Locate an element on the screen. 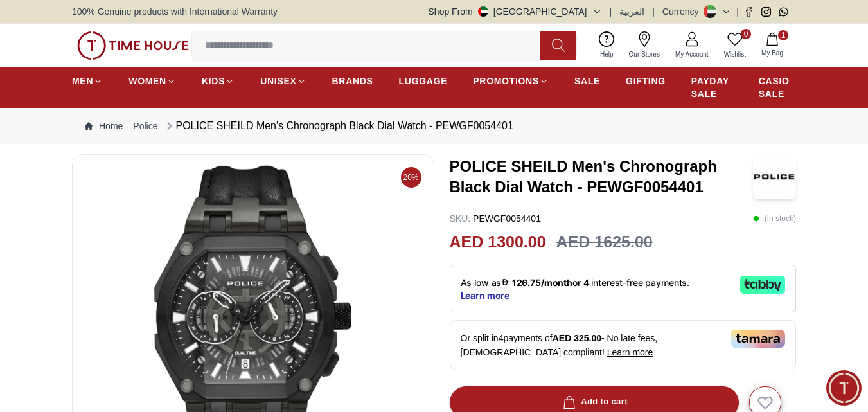  a: PROMOTIONS is located at coordinates (511, 81).